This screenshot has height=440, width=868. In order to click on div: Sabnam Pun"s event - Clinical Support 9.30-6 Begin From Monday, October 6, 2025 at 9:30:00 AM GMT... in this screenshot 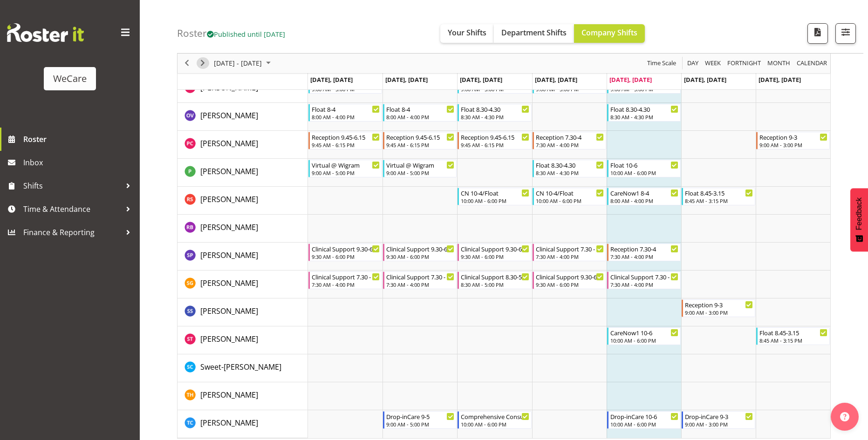, I will do `click(345, 253)`.